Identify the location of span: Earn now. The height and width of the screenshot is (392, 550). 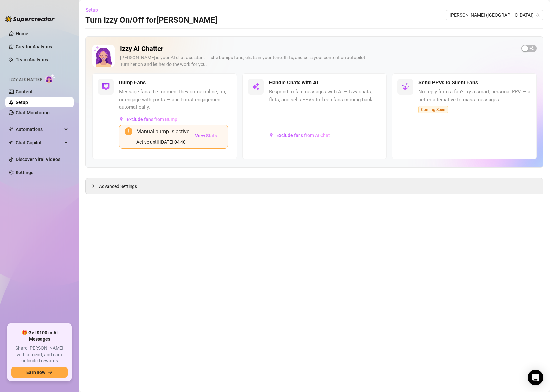
(36, 373).